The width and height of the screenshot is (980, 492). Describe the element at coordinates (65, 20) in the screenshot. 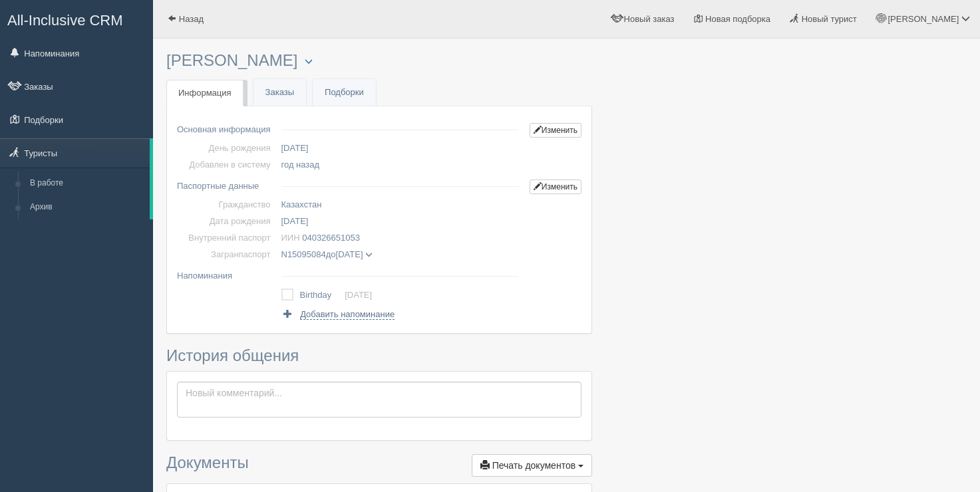

I see `span: All-Inclusive CRM` at that location.